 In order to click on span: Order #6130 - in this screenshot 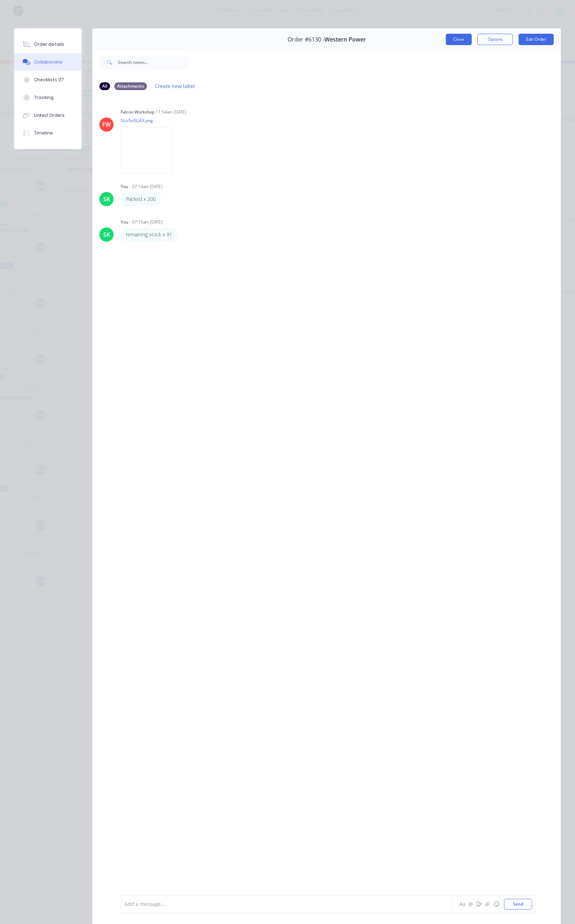, I will do `click(306, 39)`.